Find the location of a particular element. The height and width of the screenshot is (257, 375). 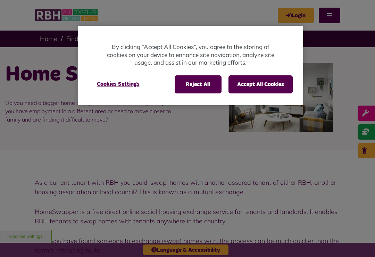

button: Accept All Cookies is located at coordinates (260, 84).